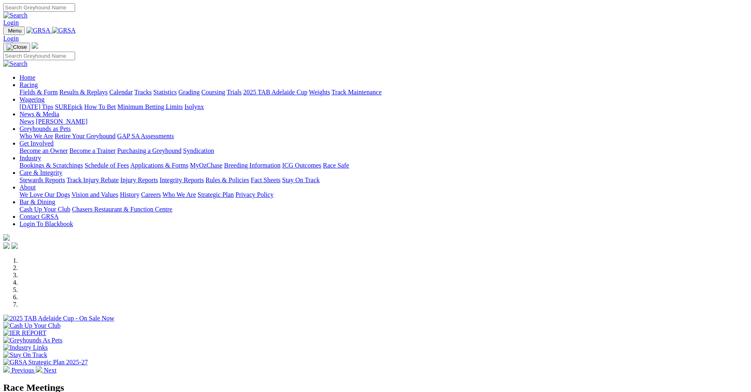 The width and height of the screenshot is (751, 392). What do you see at coordinates (26, 347) in the screenshot?
I see `img: Industry Links` at bounding box center [26, 347].